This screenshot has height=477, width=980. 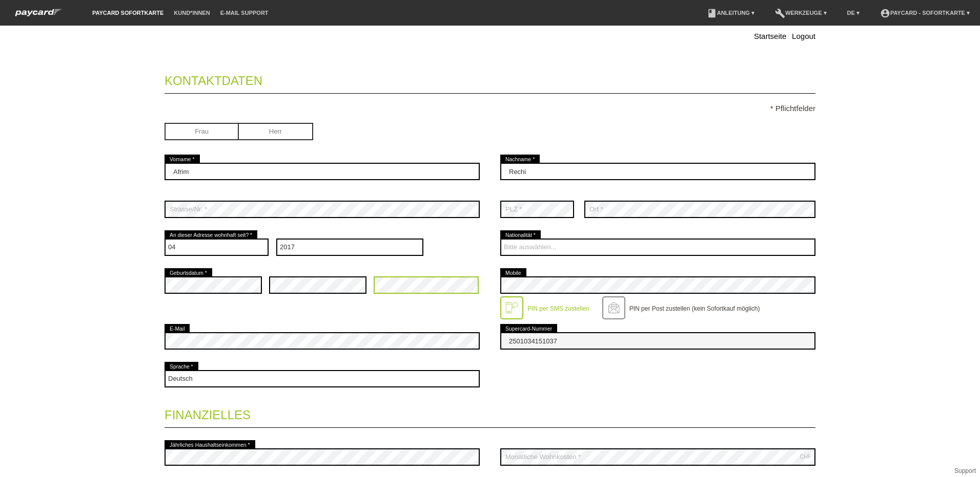 I want to click on label: PIN per SMS zustellen, so click(x=558, y=309).